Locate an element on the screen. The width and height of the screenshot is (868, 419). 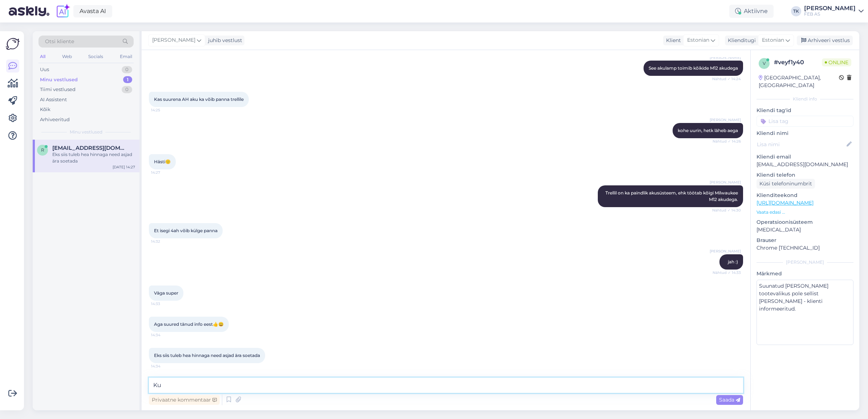
div: Arhiveeritud is located at coordinates (55, 120).